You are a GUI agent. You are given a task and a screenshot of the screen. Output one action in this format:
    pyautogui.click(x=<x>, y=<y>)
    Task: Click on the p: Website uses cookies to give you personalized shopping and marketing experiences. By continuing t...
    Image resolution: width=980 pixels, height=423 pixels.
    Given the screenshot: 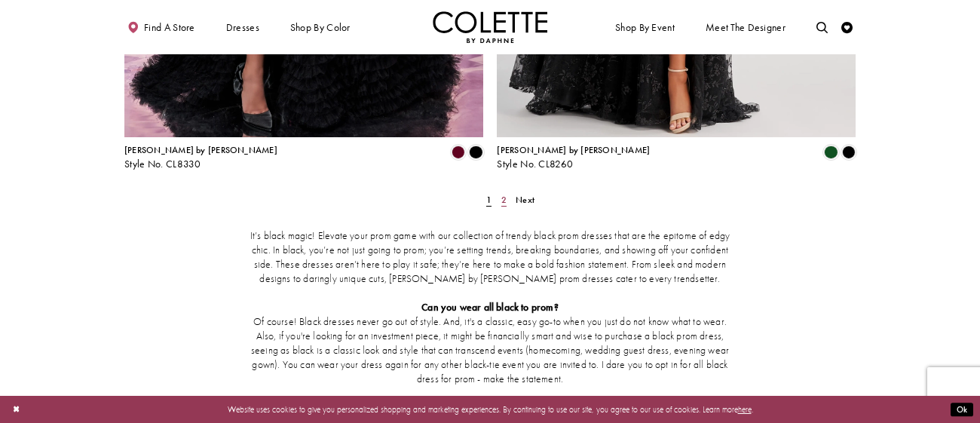 What is the action you would take?
    pyautogui.click(x=490, y=409)
    